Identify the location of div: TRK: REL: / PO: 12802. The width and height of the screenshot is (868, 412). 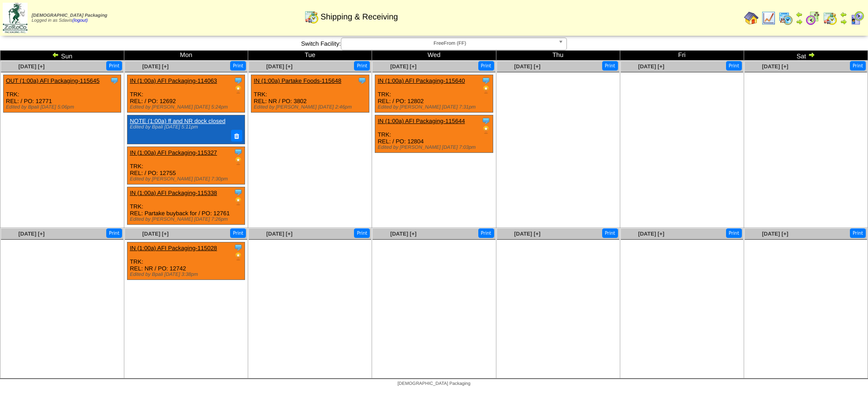
(434, 93).